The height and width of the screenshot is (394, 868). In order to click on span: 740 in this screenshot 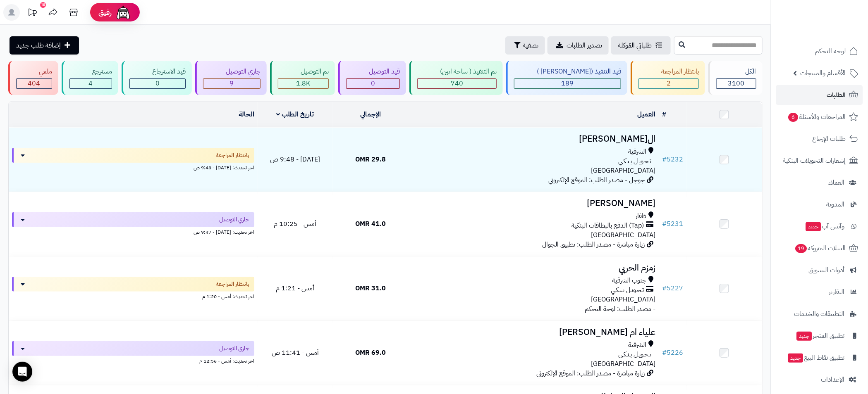, I will do `click(457, 83)`.